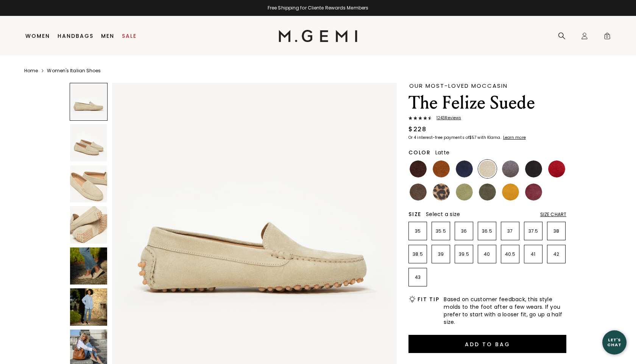 This screenshot has height=364, width=636. Describe the element at coordinates (415, 214) in the screenshot. I see `h2: Size` at that location.